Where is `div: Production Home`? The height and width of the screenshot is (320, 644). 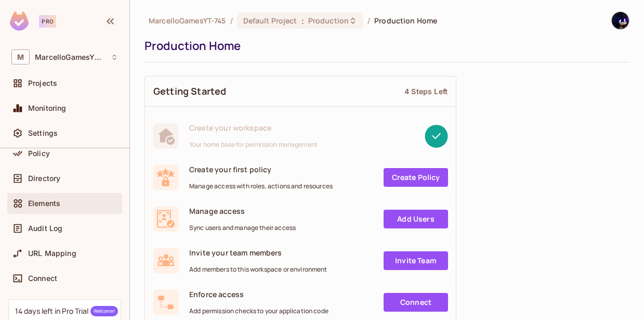 div: Production Home is located at coordinates (384, 46).